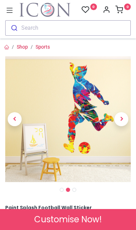  What do you see at coordinates (15, 119) in the screenshot?
I see `span: Previous` at bounding box center [15, 119].